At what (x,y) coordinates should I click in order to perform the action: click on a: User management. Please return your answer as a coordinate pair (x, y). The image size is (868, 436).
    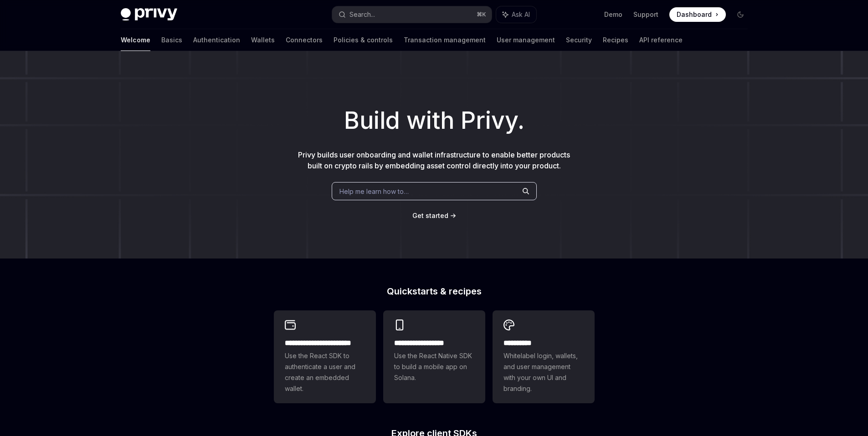
    Looking at the image, I should click on (526, 40).